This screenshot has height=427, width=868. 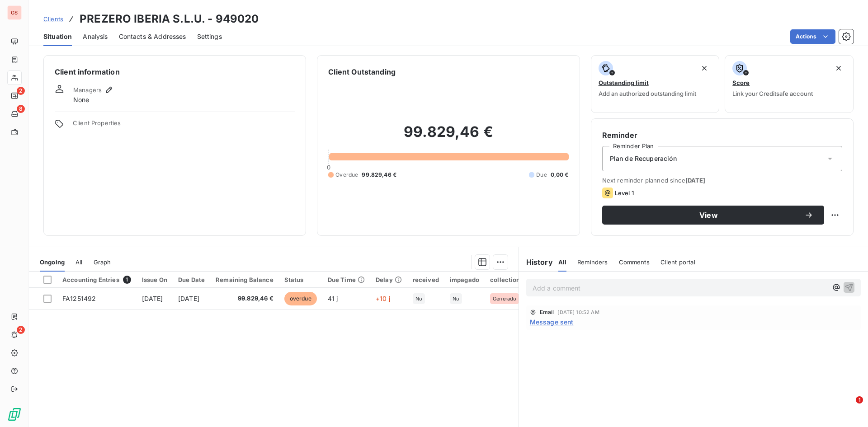 What do you see at coordinates (174, 72) in the screenshot?
I see `h6: Client information` at bounding box center [174, 72].